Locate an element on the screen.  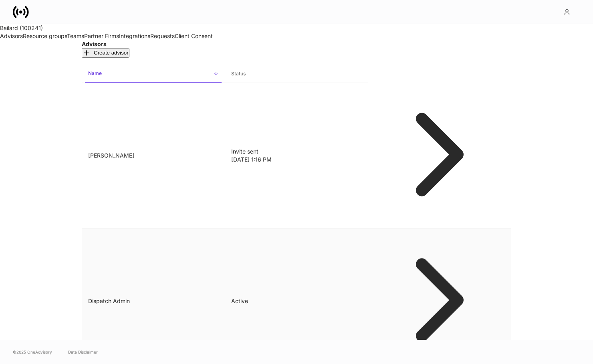
span: Status is located at coordinates (296, 74).